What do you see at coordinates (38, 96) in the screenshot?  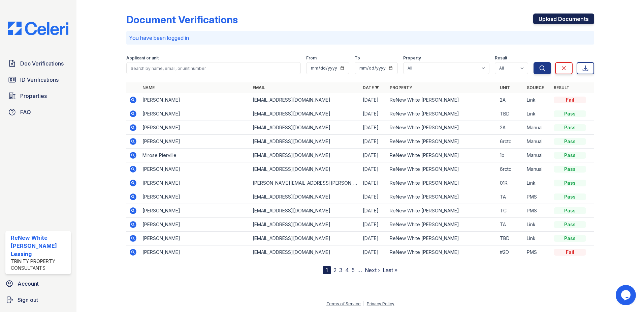 I see `a: Properties` at bounding box center [38, 96].